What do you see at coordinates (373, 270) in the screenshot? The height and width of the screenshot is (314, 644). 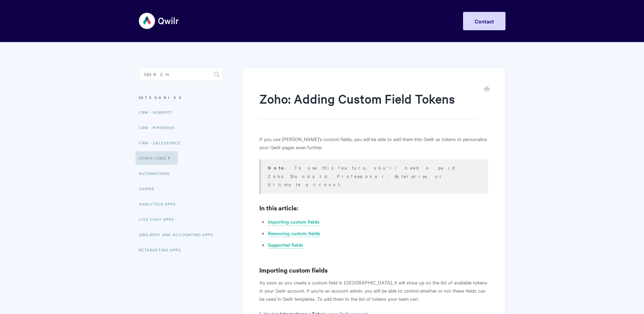 I see `h3: Importing custom fields` at bounding box center [373, 270].